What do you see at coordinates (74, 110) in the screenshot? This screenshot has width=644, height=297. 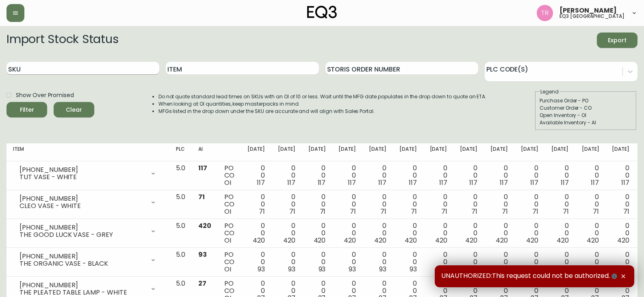 I see `span: Clear` at bounding box center [74, 110].